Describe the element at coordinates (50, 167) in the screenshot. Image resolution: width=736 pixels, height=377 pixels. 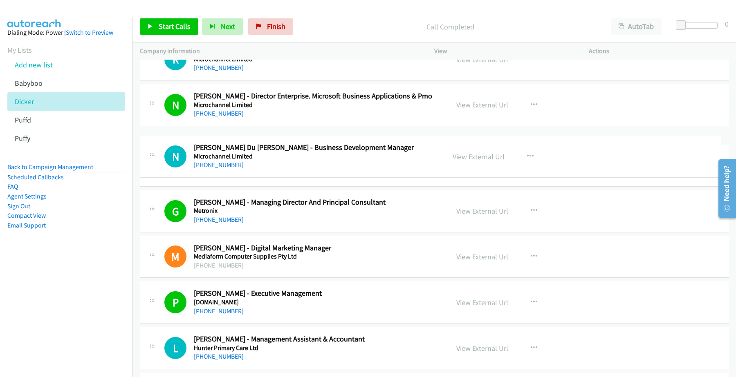
I see `a: Back to Campaign Management` at that location.